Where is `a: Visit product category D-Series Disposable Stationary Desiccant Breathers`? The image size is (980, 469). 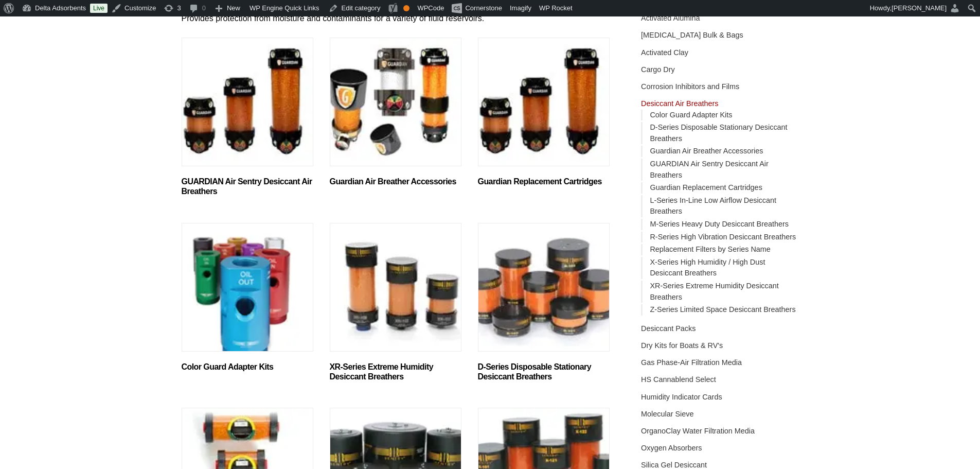
a: Visit product category D-Series Disposable Stationary Desiccant Breathers is located at coordinates (543, 302).